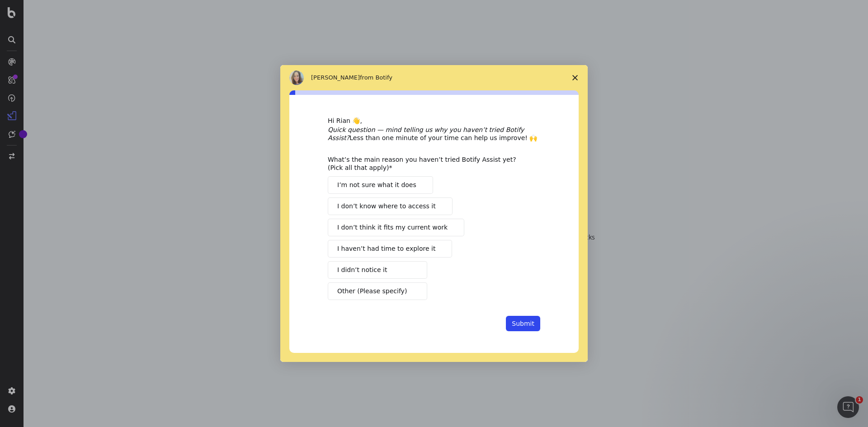 The height and width of the screenshot is (427, 868). What do you see at coordinates (296, 78) in the screenshot?
I see `img: Profile image for Colleen` at bounding box center [296, 78].